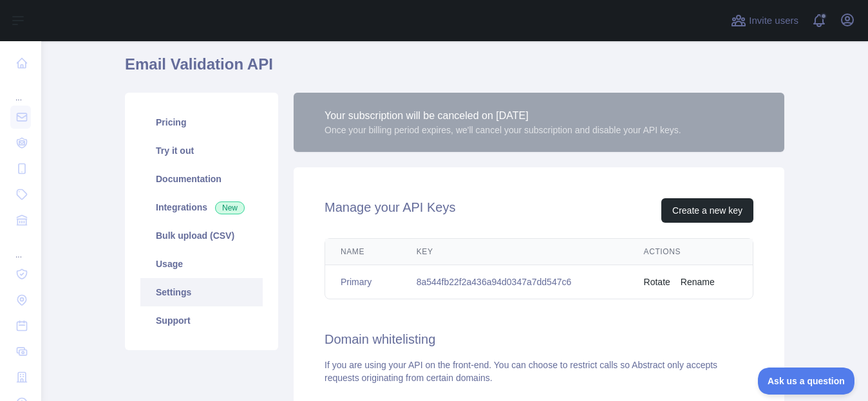 Image resolution: width=868 pixels, height=401 pixels. What do you see at coordinates (201, 235) in the screenshot?
I see `a: Bulk upload (CSV)` at bounding box center [201, 235].